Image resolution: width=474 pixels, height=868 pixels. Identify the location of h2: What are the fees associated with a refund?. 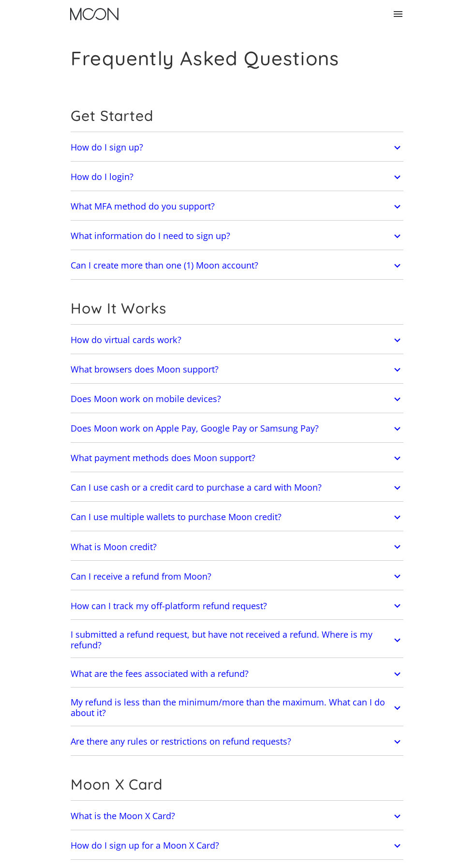
(160, 674).